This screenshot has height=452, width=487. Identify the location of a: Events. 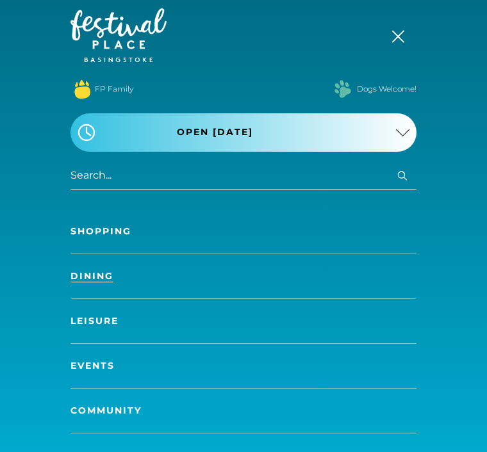
(243, 366).